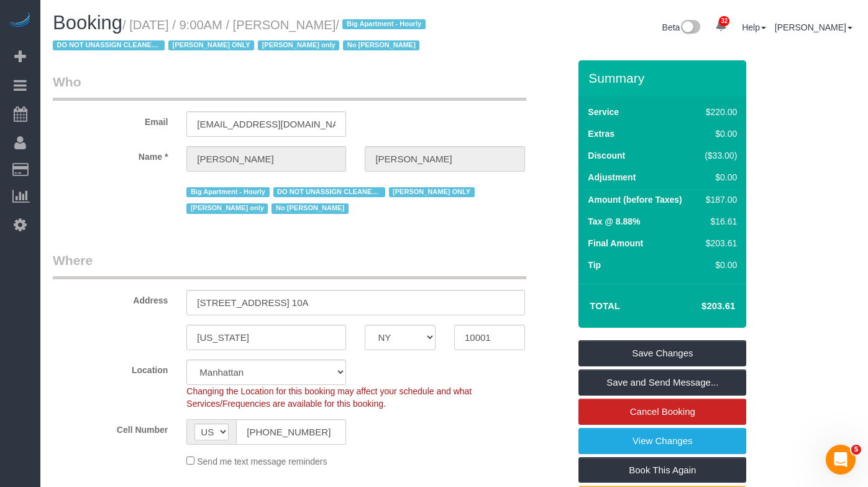  What do you see at coordinates (719, 243) in the screenshot?
I see `div: $203.61` at bounding box center [719, 243].